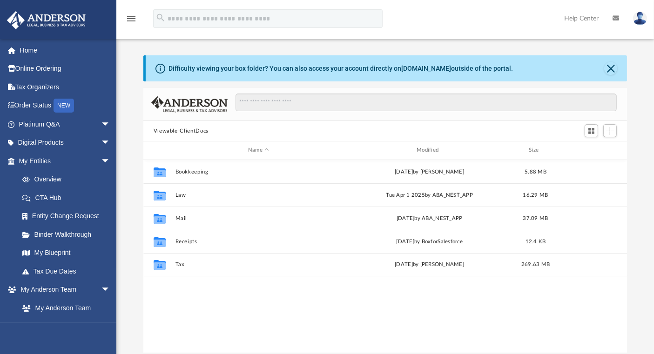  What do you see at coordinates (258, 218) in the screenshot?
I see `button: Mail` at bounding box center [258, 218].